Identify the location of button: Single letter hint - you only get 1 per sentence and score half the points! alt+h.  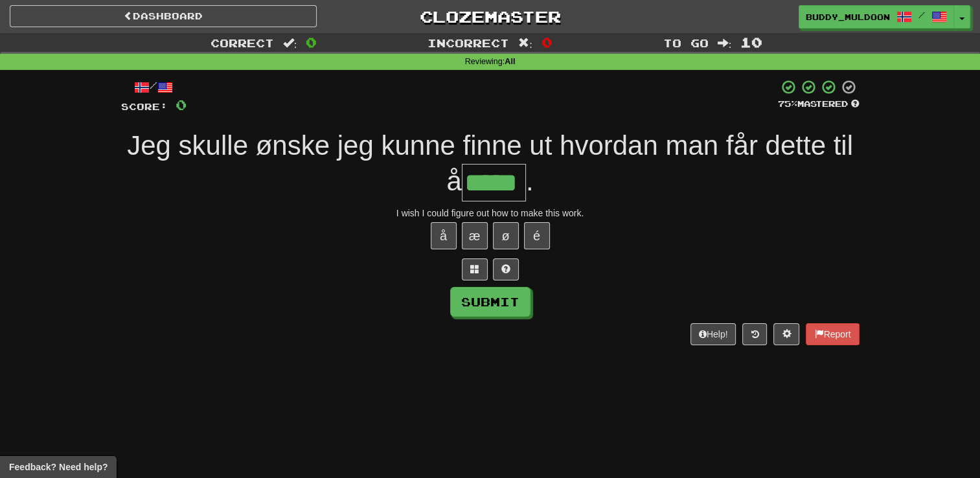
(506, 269).